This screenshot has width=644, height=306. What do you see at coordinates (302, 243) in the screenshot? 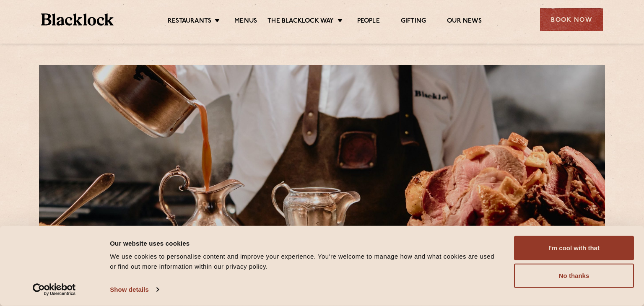
I see `div: Our website uses cookies` at bounding box center [302, 243].